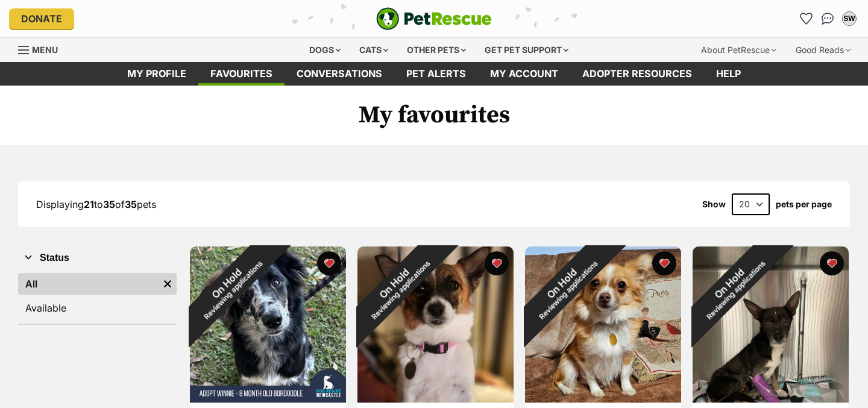 This screenshot has height=408, width=868. Describe the element at coordinates (434, 19) in the screenshot. I see `img: logo-e224e6f780fb5917bec1dbf3a21bbac754714ae5b6737aabdf751b685950b380.svg` at that location.